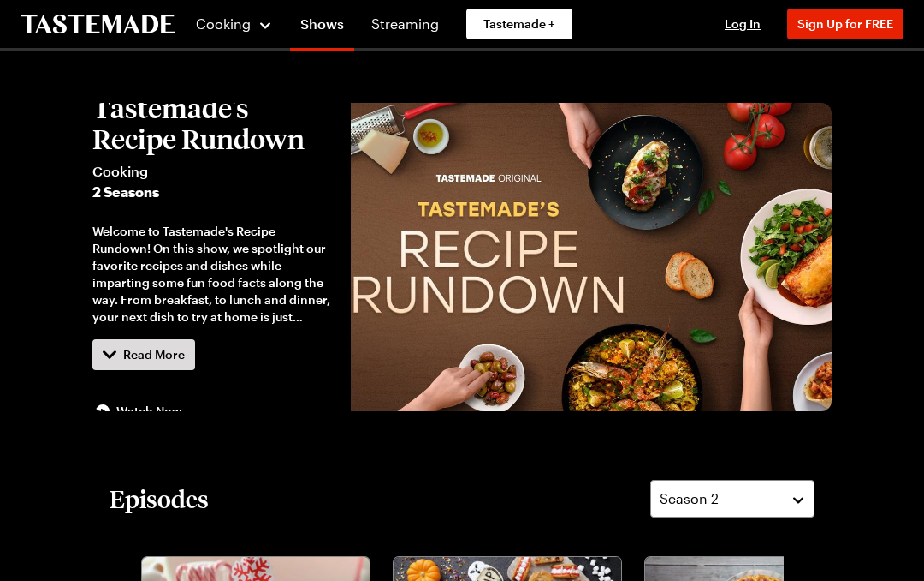  What do you see at coordinates (743, 24) in the screenshot?
I see `button: Log In` at bounding box center [743, 24].